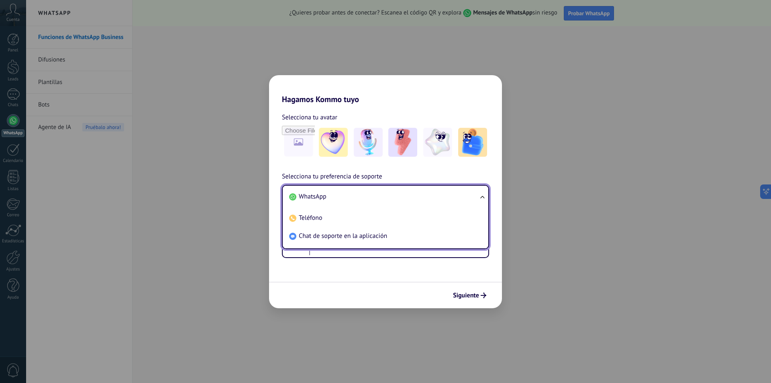 This screenshot has width=771, height=383. Describe the element at coordinates (438, 142) in the screenshot. I see `img: -4.jpeg` at that location.